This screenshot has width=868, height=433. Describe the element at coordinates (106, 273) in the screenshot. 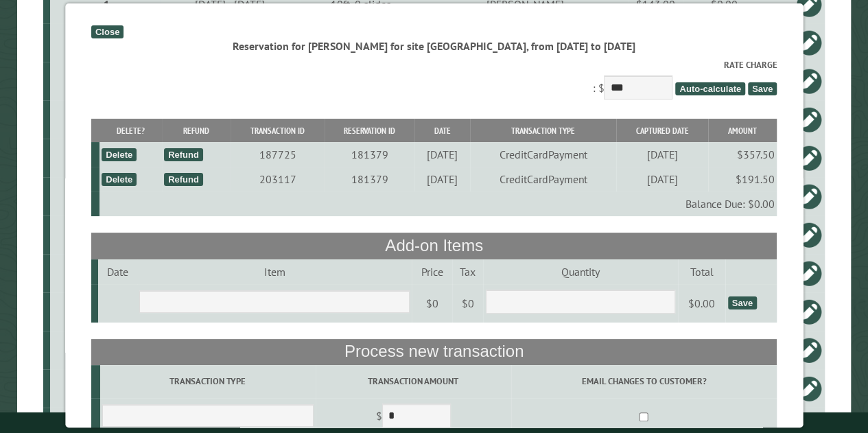

I see `div: Quartz Inn` at that location.